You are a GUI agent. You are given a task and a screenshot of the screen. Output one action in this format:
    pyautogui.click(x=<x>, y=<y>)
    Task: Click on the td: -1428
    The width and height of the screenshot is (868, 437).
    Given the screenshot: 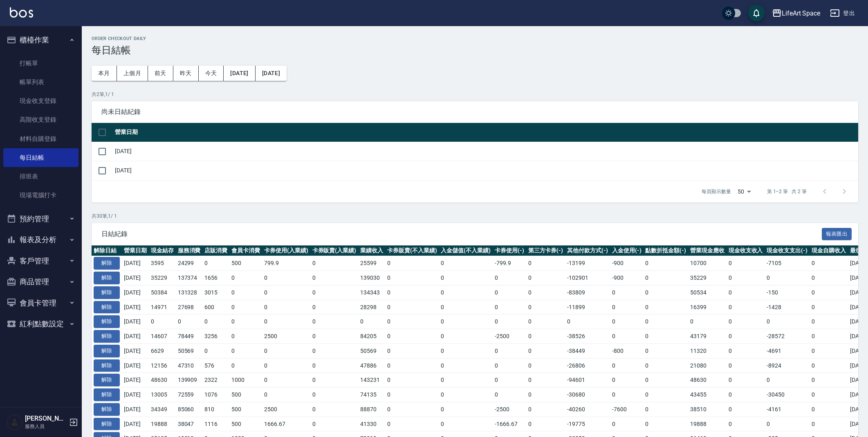 What is the action you would take?
    pyautogui.click(x=787, y=307)
    